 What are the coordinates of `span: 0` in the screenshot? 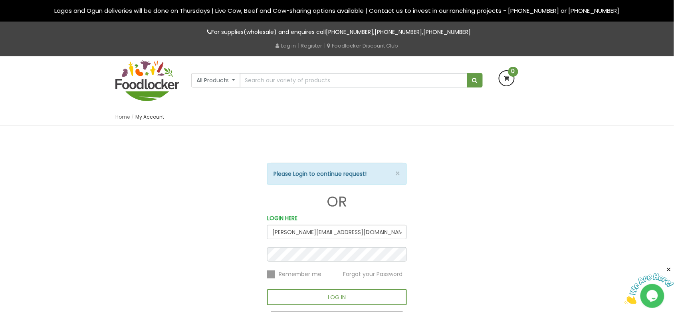 It's located at (513, 71).